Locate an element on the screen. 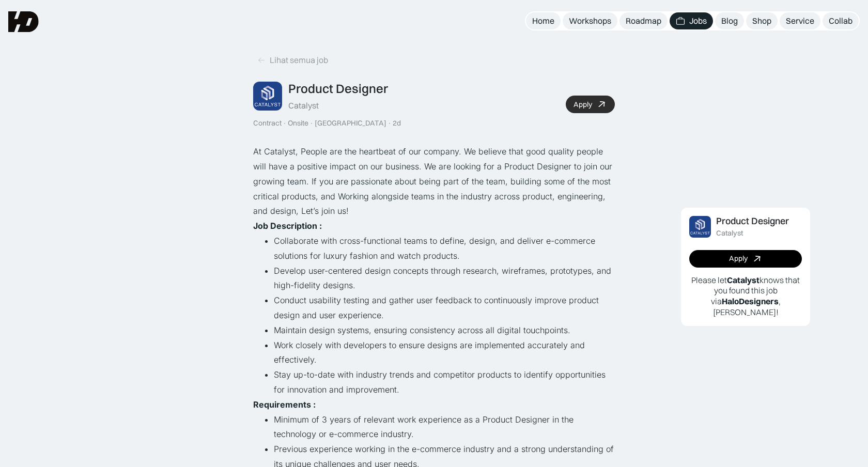 The image size is (868, 467). div: Roadmap is located at coordinates (643, 20).